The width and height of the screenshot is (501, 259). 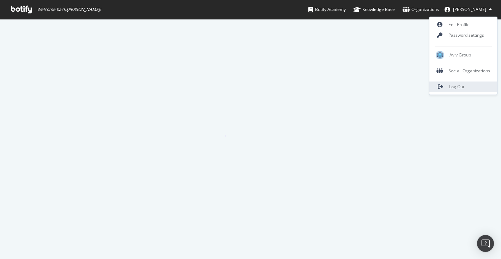 I want to click on div: Open Intercom Messenger, so click(x=486, y=244).